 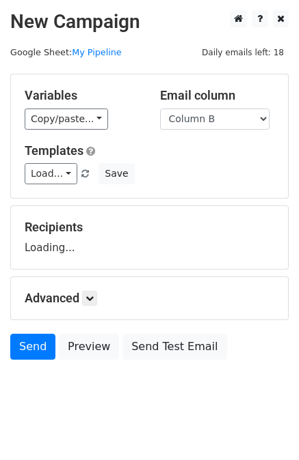 I want to click on h2: New Campaign, so click(x=149, y=22).